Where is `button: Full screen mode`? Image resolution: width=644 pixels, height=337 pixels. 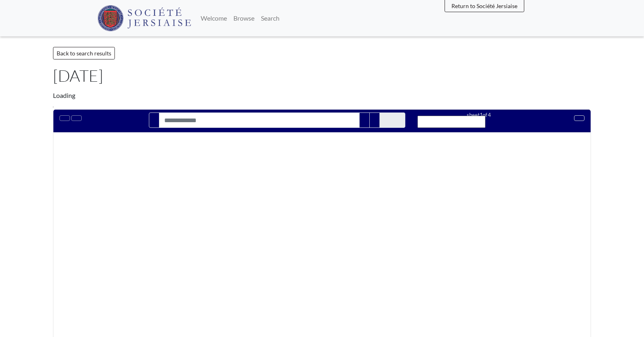 button: Full screen mode is located at coordinates (579, 118).